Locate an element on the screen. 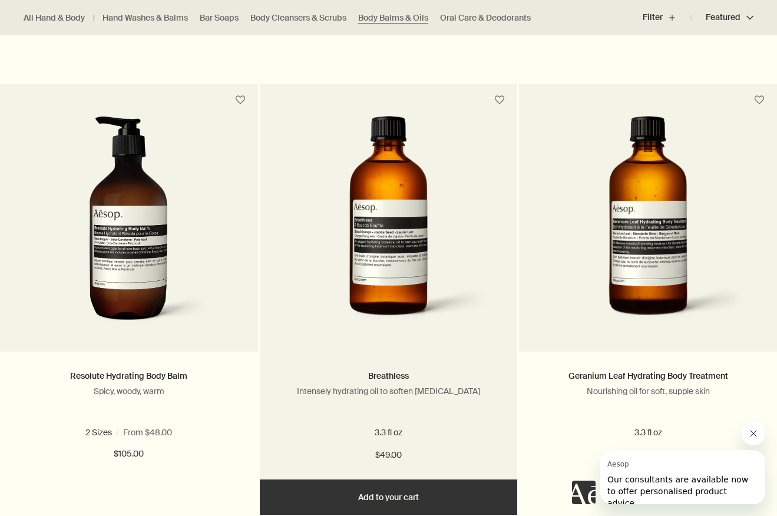  img: Geranium Leaf Hydrating Body Treatment in amber glass bottle is located at coordinates (648, 225).